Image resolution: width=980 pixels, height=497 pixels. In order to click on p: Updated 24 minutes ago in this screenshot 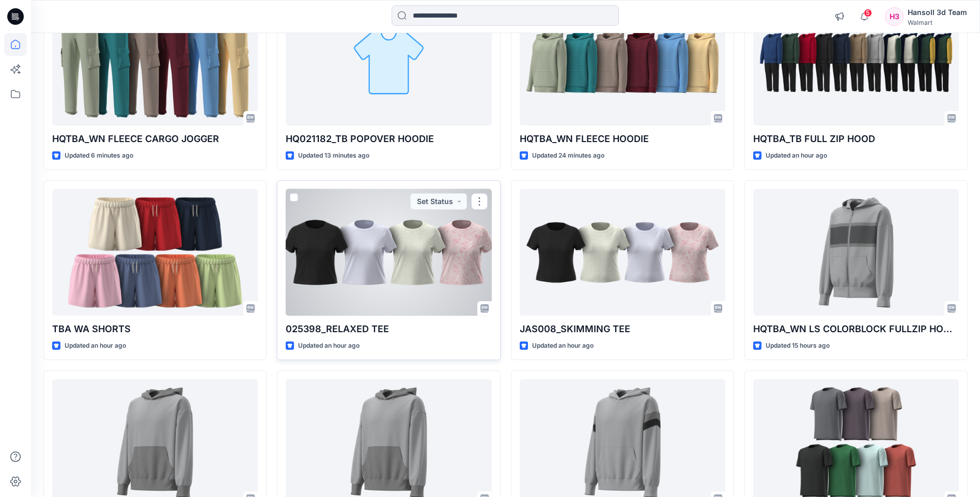, I will do `click(568, 156)`.